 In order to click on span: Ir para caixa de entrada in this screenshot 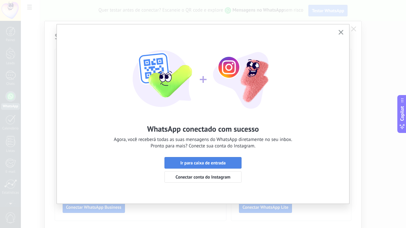, I will do `click(202, 163)`.